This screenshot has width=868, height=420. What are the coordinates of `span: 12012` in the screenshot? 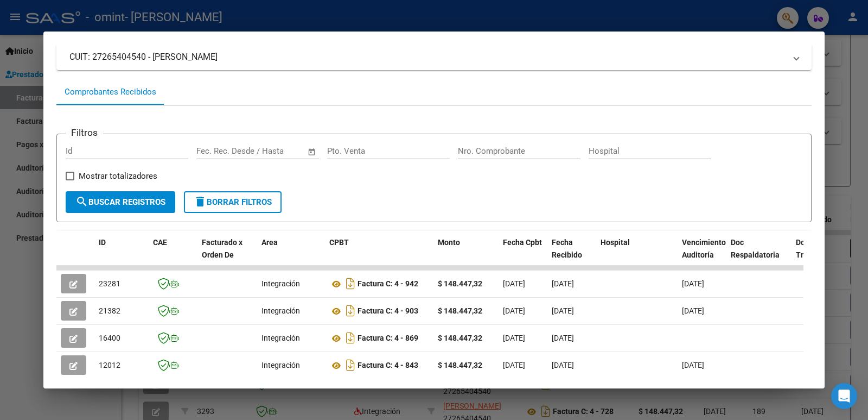 It's located at (110, 365).